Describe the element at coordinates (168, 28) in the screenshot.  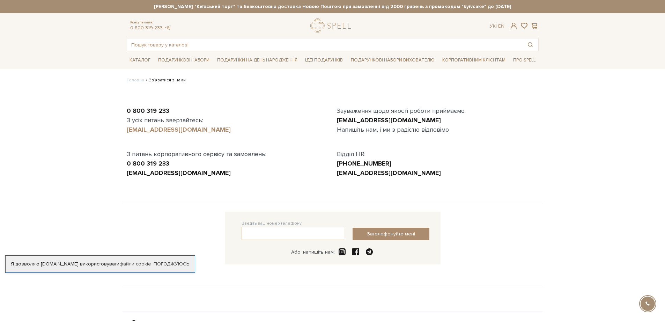
I see `a: telegram` at that location.